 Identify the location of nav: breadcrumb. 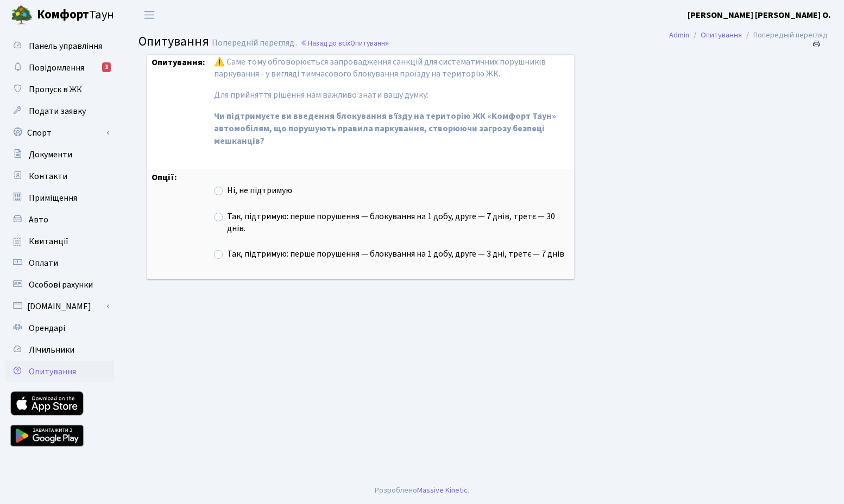
(749, 36).